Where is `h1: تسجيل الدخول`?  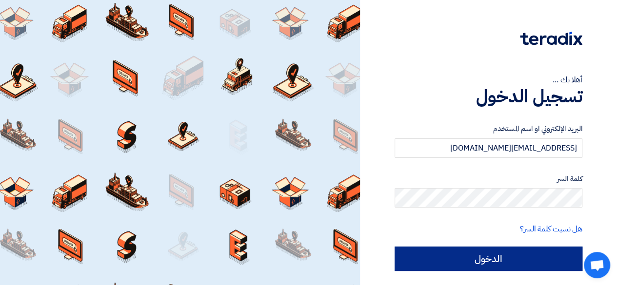
h1: تسجيل الدخول is located at coordinates (488, 97).